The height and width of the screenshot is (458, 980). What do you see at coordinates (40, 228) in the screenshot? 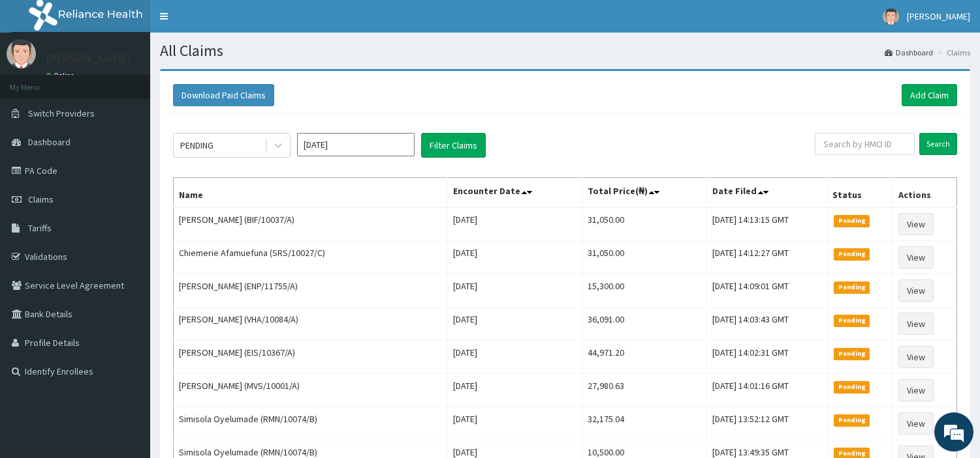
I see `span: Tariffs` at bounding box center [40, 228].